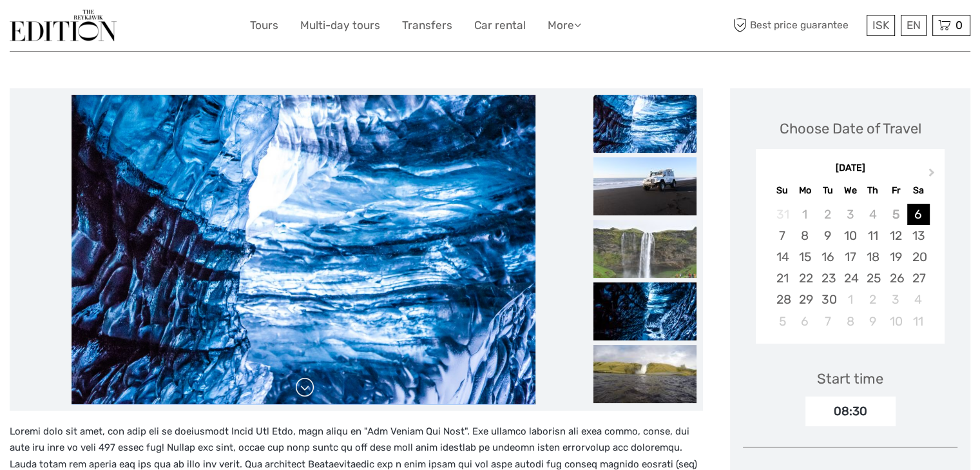  What do you see at coordinates (782, 321) in the screenshot?
I see `div: Choose Sunday, October 5th, 2025` at bounding box center [782, 321].